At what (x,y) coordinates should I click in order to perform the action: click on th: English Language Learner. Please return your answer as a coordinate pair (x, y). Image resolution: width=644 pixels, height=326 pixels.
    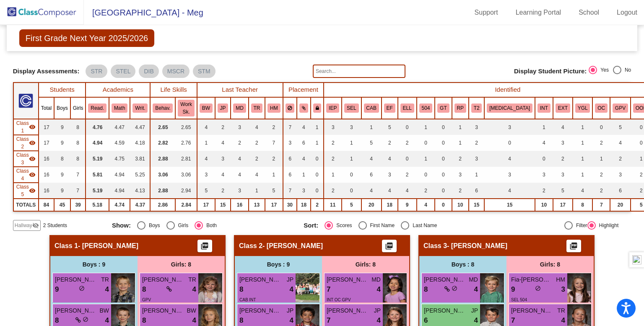
    Looking at the image, I should click on (407, 108).